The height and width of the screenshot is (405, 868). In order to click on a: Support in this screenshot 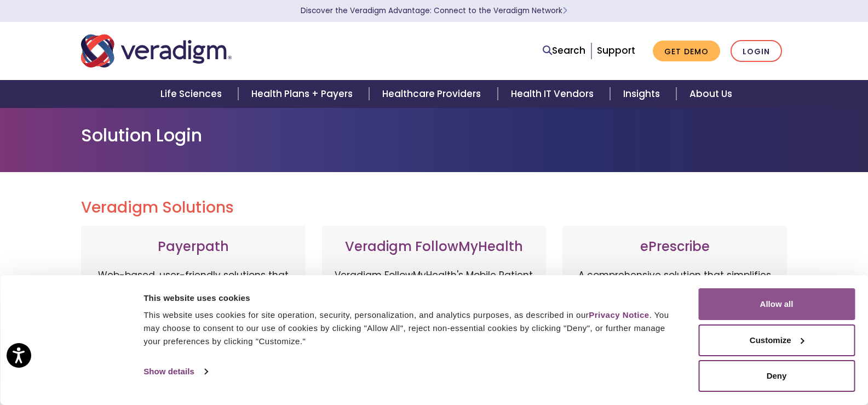, I will do `click(616, 51)`.